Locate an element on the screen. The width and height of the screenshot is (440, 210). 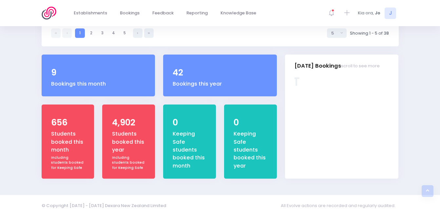
div: 4,902 is located at coordinates (129, 123).